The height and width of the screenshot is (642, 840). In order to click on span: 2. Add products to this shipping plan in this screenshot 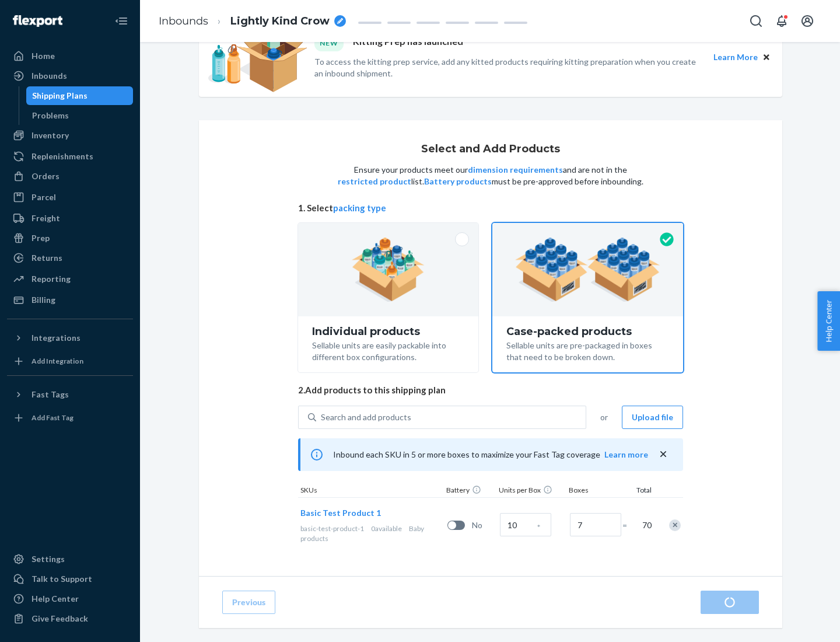, I will do `click(490, 390)`.